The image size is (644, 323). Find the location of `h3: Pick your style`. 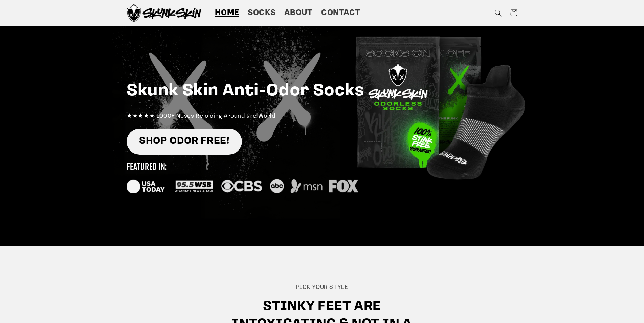

h3: Pick your style is located at coordinates (322, 288).